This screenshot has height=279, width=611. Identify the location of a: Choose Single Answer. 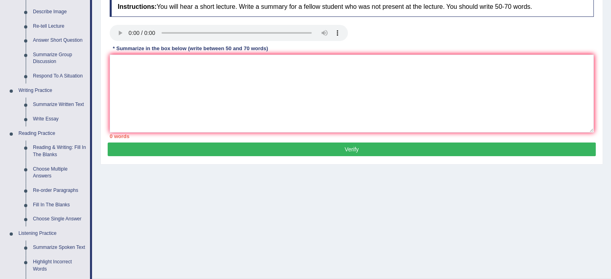
(59, 219).